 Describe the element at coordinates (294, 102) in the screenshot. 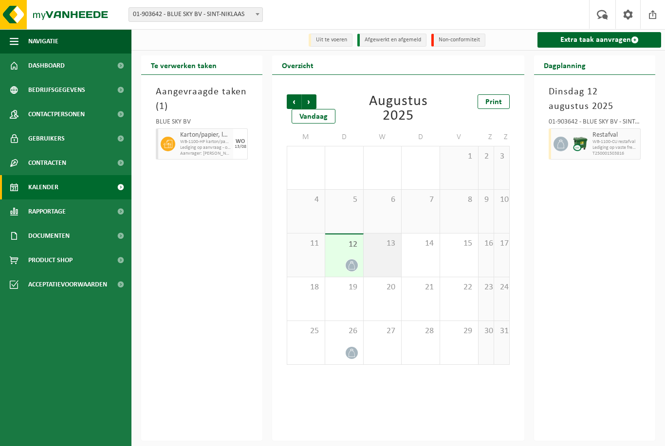

I see `span: Vorige` at that location.